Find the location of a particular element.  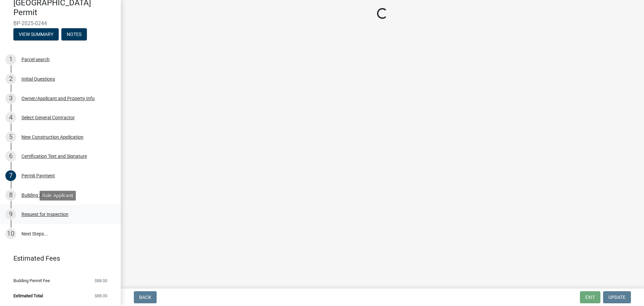

button: Update is located at coordinates (617, 297).